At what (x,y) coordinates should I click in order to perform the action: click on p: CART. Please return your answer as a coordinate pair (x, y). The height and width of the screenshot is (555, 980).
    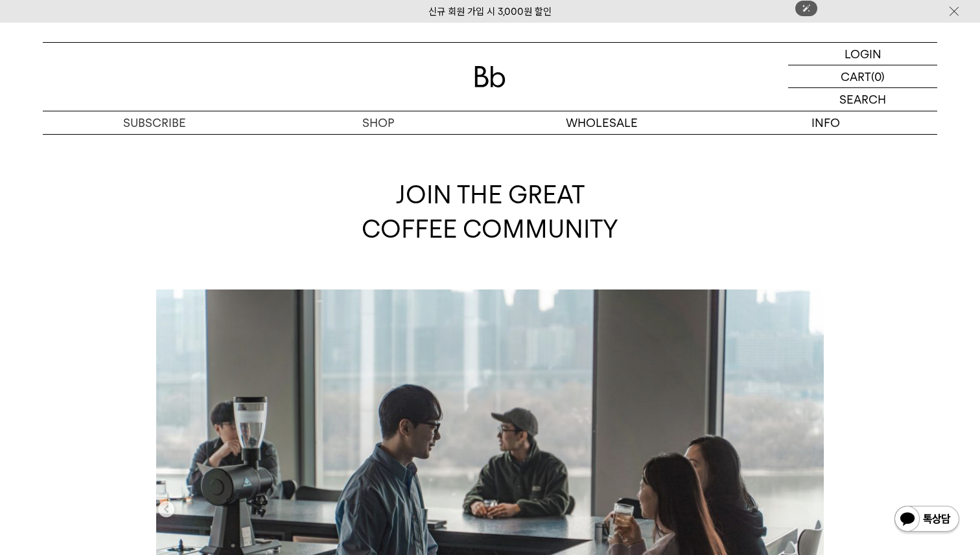
    Looking at the image, I should click on (855, 77).